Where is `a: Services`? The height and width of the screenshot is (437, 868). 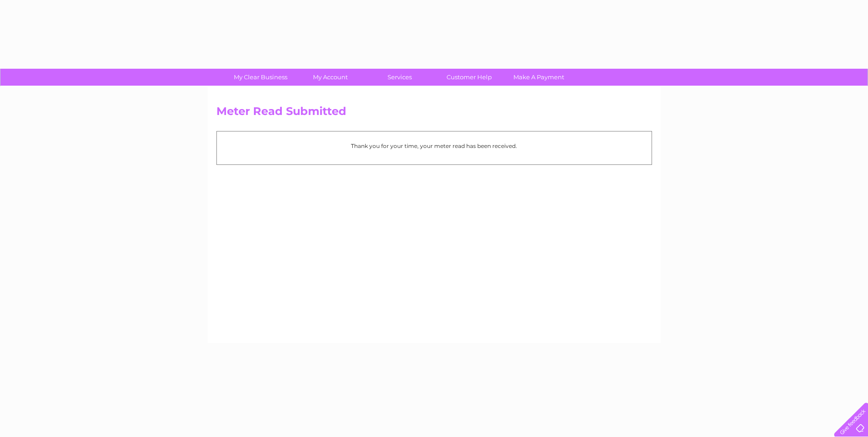
a: Services is located at coordinates (399, 77).